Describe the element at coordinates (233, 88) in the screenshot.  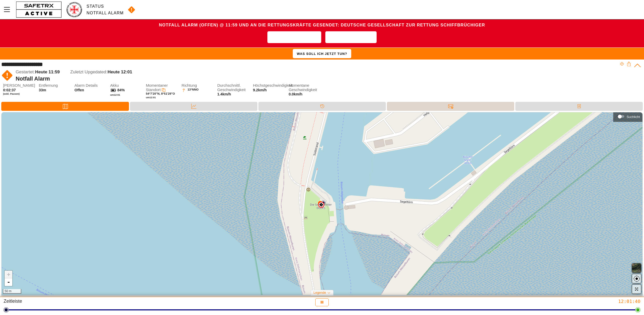
I see `span: Durchschnittl. Geschwindigkeit` at that location.